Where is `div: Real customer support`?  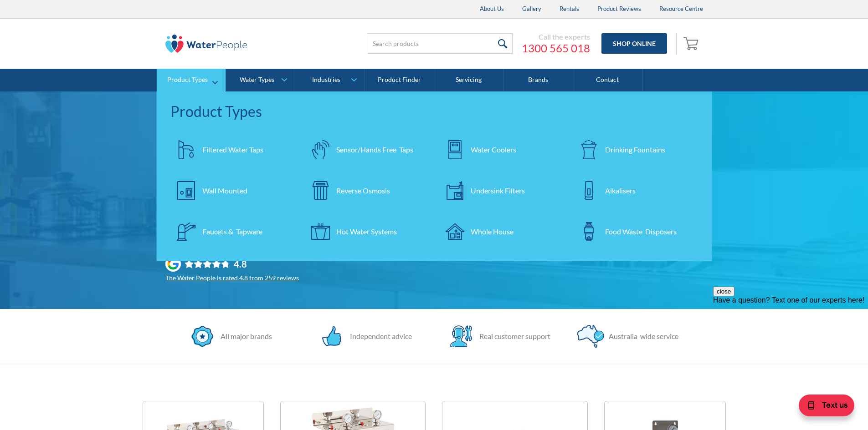 div: Real customer support is located at coordinates (513, 336).